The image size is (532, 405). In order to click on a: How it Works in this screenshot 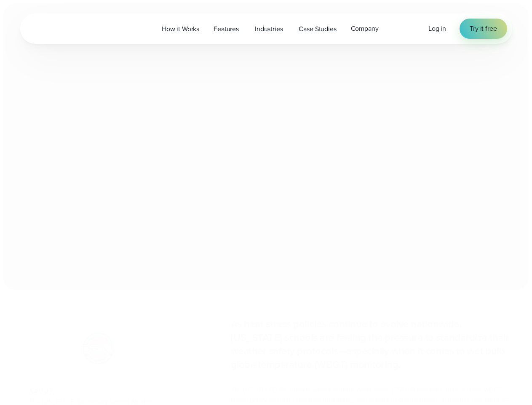, I will do `click(181, 29)`.